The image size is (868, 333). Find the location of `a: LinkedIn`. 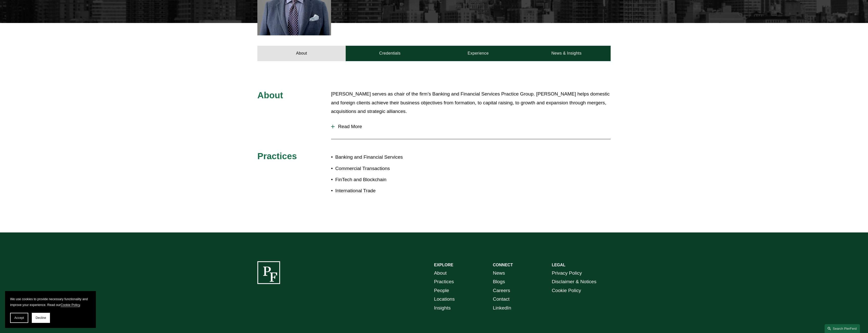

a: LinkedIn is located at coordinates (502, 308).